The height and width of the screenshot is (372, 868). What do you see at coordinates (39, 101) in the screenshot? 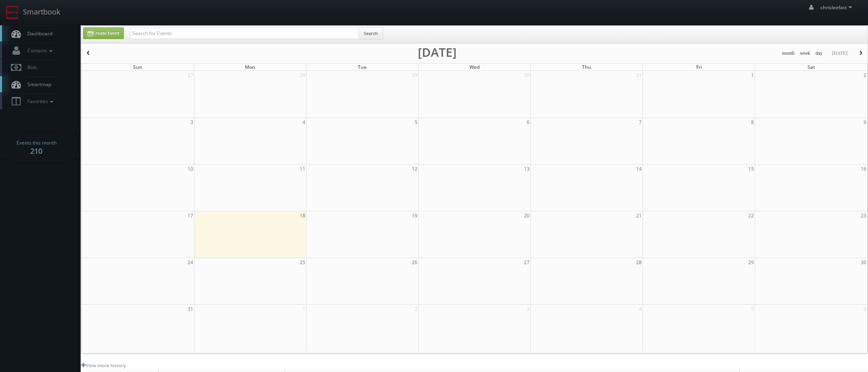
I see `span: Favorites` at bounding box center [39, 101].